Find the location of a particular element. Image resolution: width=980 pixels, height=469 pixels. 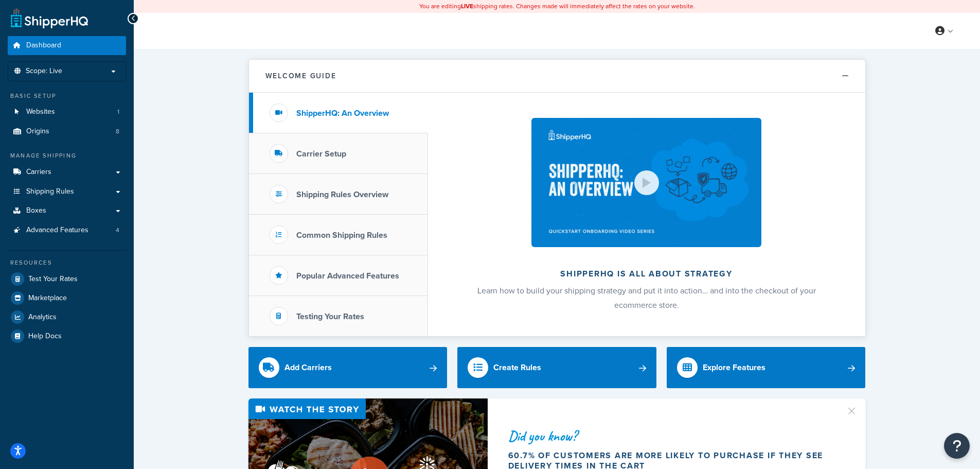

h2: ShipperHQ is all about strategy is located at coordinates (647, 274).